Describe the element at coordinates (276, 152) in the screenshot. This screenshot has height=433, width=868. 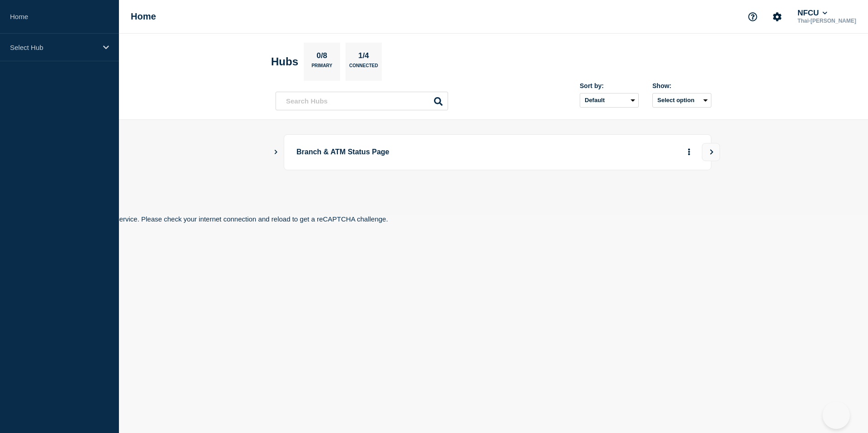
I see `button: Show Connected Hubs` at that location.